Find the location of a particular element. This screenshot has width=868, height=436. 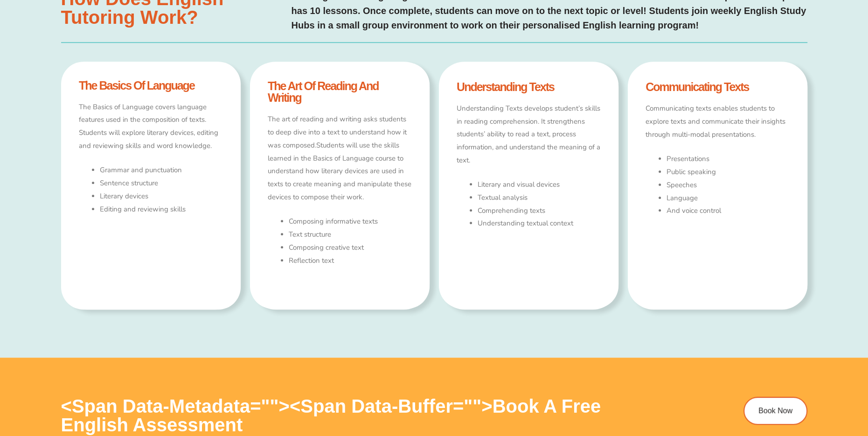

div: Chat Widget is located at coordinates (790, 383).